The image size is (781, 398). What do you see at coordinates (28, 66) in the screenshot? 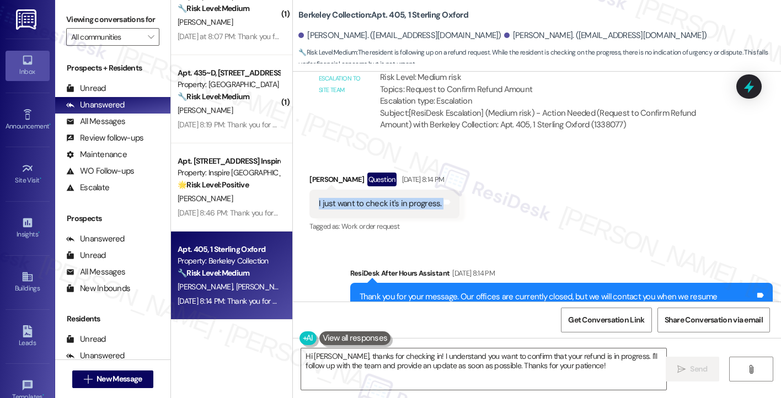
I see `a: Inbox` at bounding box center [28, 66].